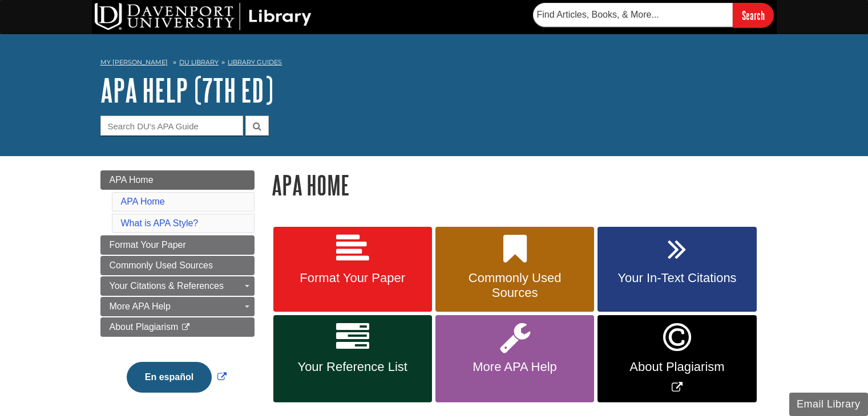 The height and width of the screenshot is (416, 868). I want to click on a: Your In-Text Citations, so click(677, 269).